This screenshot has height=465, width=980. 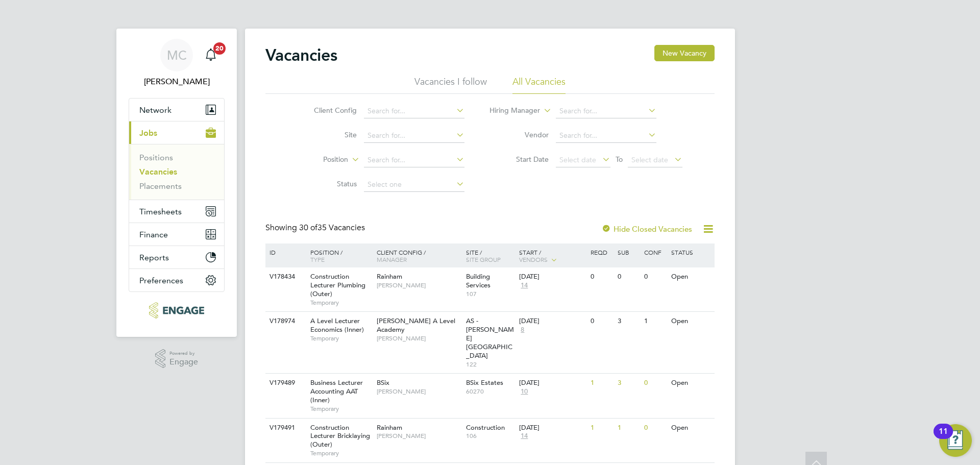 I want to click on span: Preferences, so click(x=161, y=281).